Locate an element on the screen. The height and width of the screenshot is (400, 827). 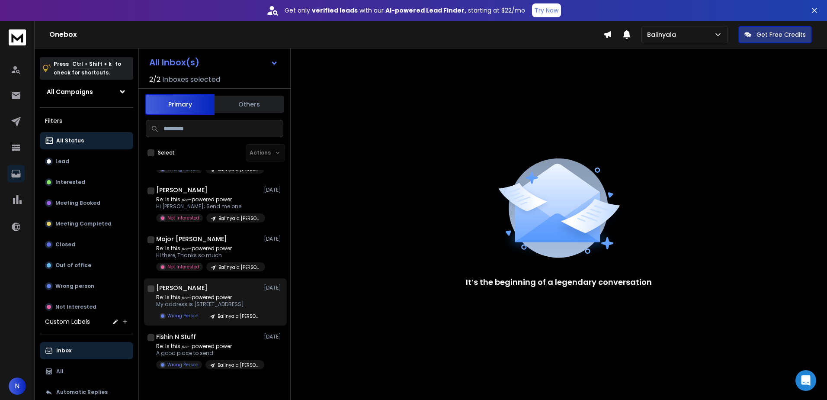
span: 2 / 2 is located at coordinates (155, 80).